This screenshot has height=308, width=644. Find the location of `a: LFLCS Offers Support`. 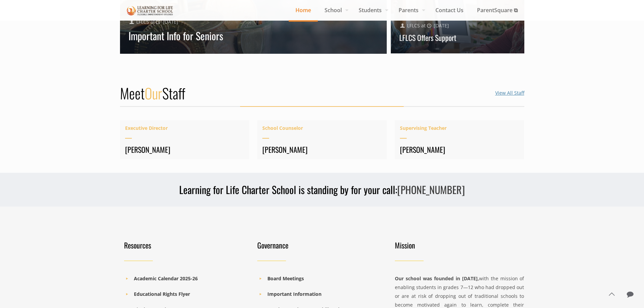

a: LFLCS Offers Support is located at coordinates (427, 37).